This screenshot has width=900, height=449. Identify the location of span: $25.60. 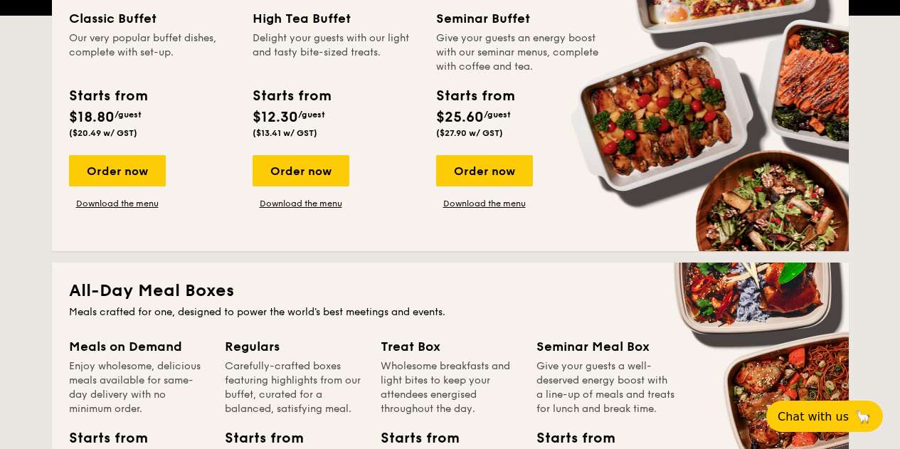
(459, 117).